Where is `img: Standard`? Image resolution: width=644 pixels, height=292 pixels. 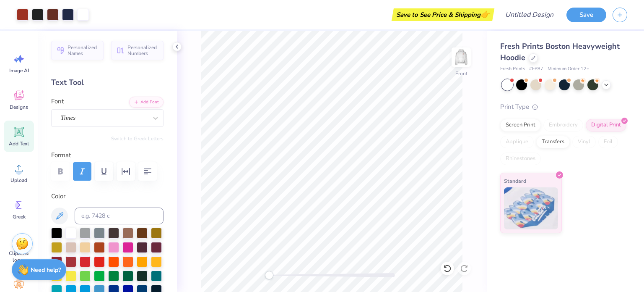 img: Standard is located at coordinates (531, 208).